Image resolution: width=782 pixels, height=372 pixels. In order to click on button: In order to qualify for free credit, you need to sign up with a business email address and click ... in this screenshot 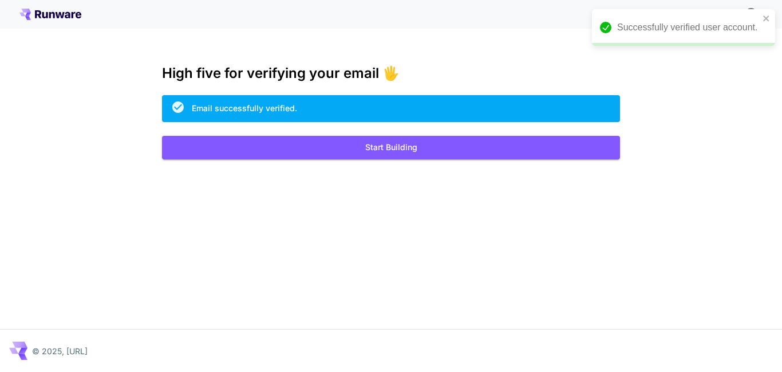, I will do `click(751, 14)`.